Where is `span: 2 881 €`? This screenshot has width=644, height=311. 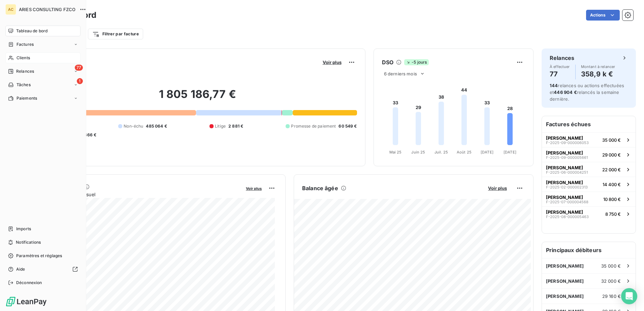
span: 2 881 € is located at coordinates (236, 126).